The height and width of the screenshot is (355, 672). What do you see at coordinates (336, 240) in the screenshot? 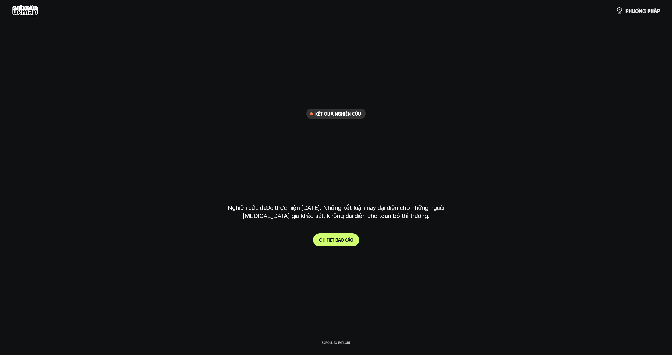
I see `a: Chitiếtbáocáo` at bounding box center [336, 240].